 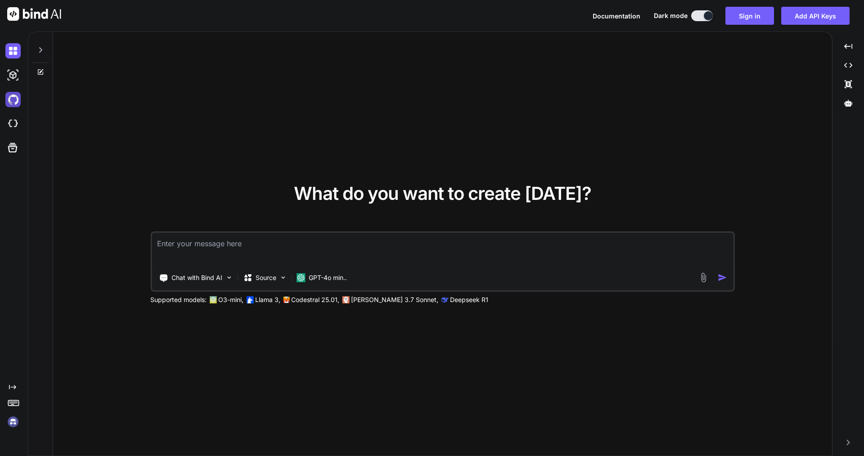 What do you see at coordinates (722, 277) in the screenshot?
I see `img: icon` at bounding box center [722, 277].